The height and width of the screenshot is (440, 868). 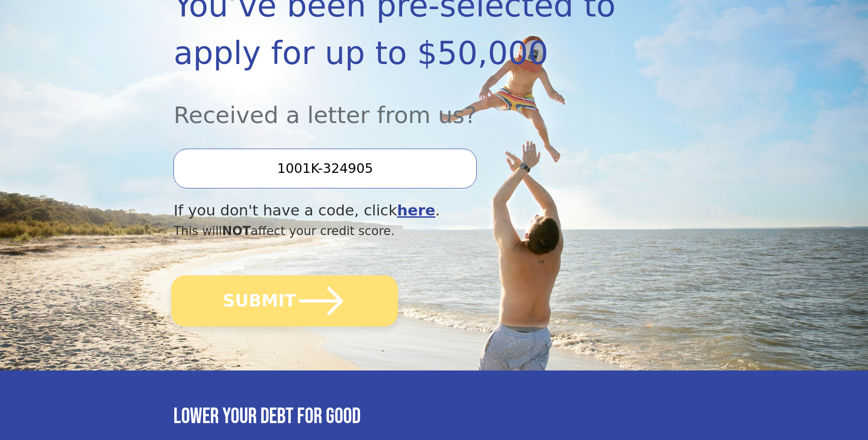 What do you see at coordinates (394, 104) in the screenshot?
I see `div: Received a letter from us?` at bounding box center [394, 104].